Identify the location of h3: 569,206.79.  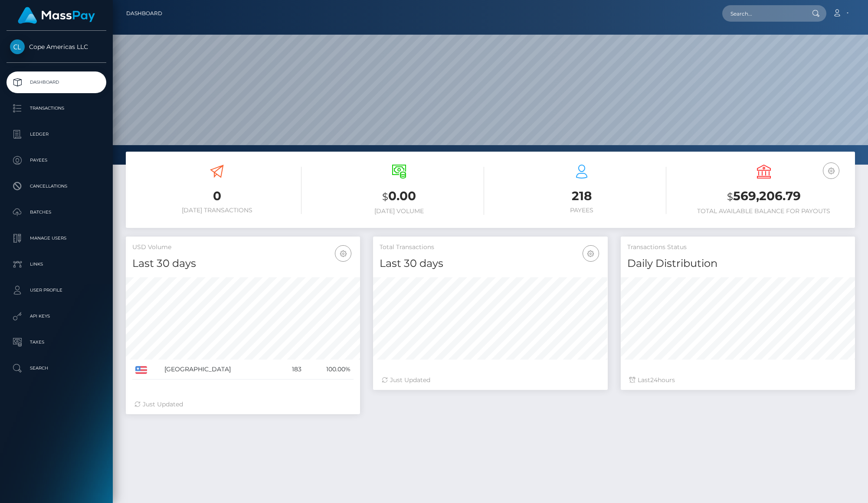
(764, 196).